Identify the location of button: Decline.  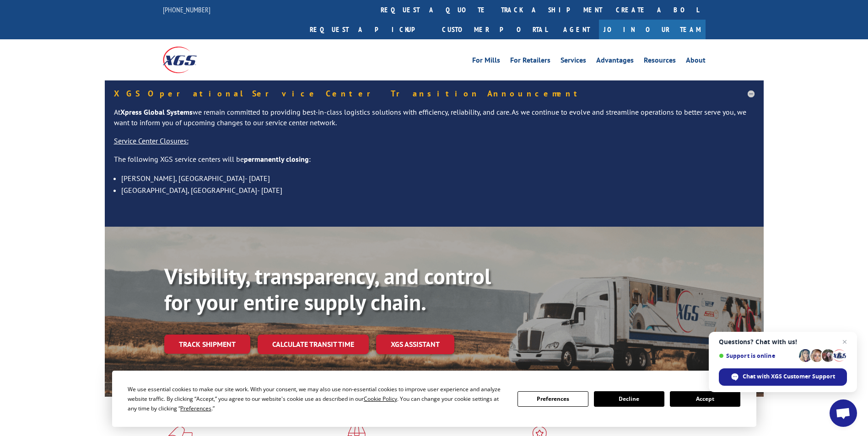
(629, 399).